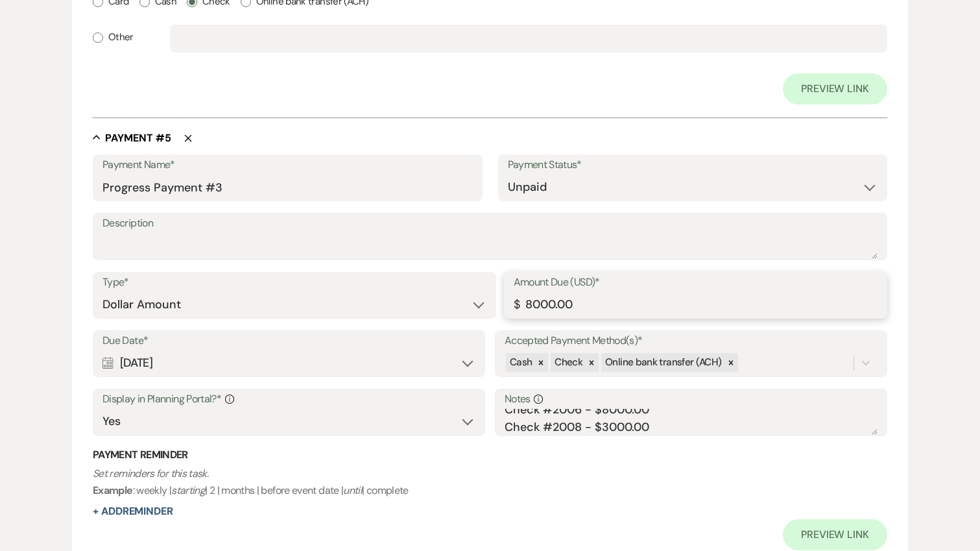 The height and width of the screenshot is (551, 980). I want to click on h5: Payment # 5, so click(138, 138).